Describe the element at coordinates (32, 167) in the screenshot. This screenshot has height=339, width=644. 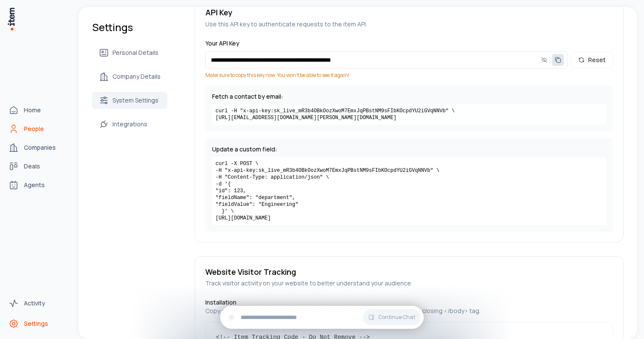
I see `span: Deals` at that location.